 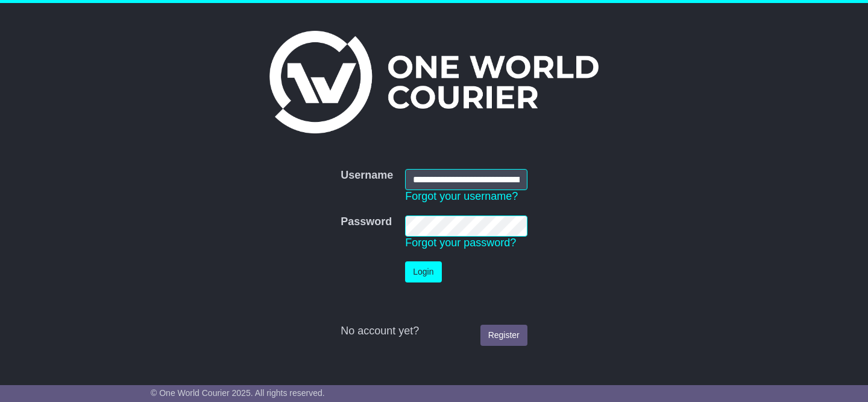 I want to click on a: Register, so click(x=504, y=335).